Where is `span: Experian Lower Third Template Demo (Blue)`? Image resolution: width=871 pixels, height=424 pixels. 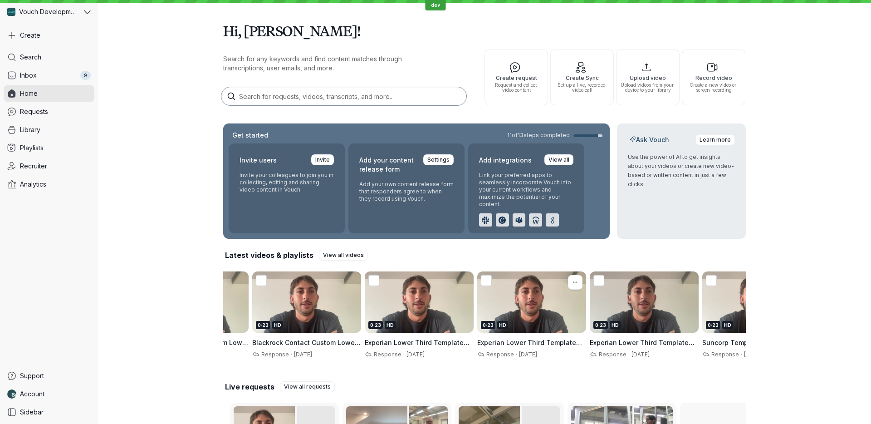 span: Experian Lower Third Template Demo (Blue) is located at coordinates (642, 347).